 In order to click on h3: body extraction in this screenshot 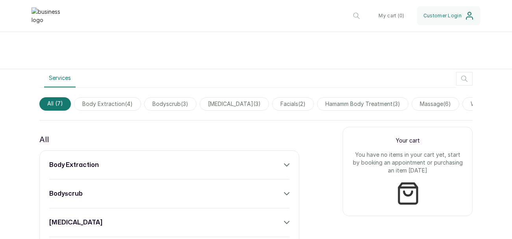, I will do `click(74, 165)`.